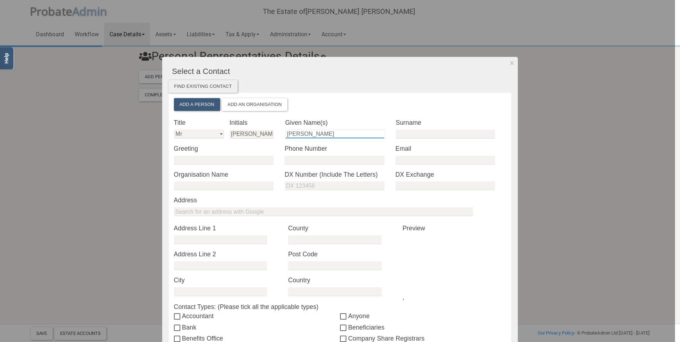 This screenshot has height=342, width=680. I want to click on label: Contact Types: (Please tick all the applicable types), so click(340, 307).